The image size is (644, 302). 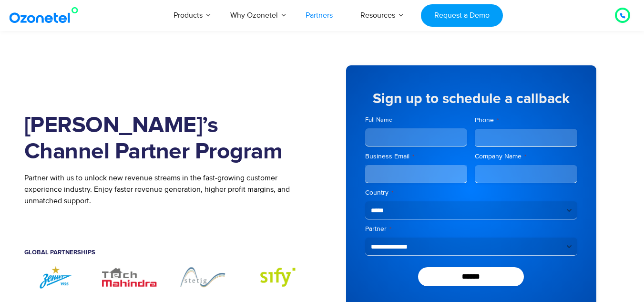 What do you see at coordinates (417, 120) in the screenshot?
I see `label: Full Name` at bounding box center [417, 120].